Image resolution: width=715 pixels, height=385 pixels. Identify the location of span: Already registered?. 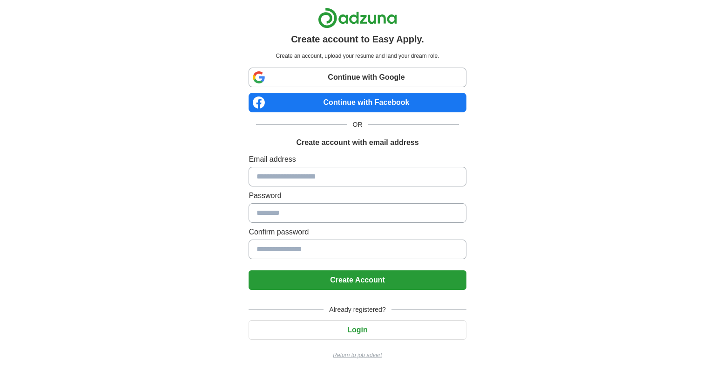
(357, 309).